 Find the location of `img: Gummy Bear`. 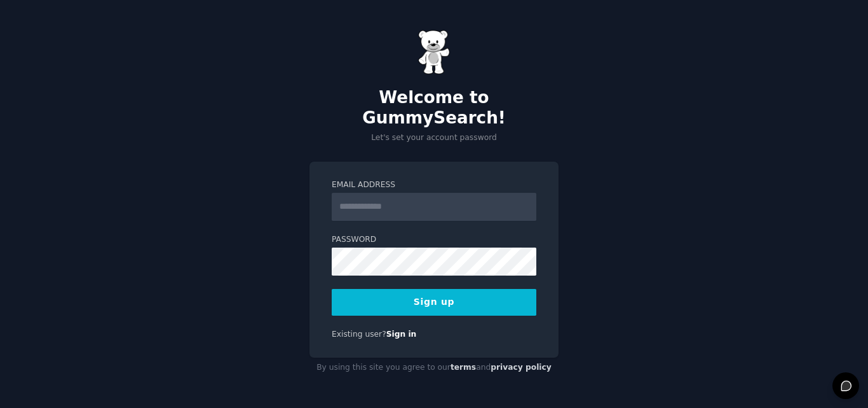

img: Gummy Bear is located at coordinates (434, 52).